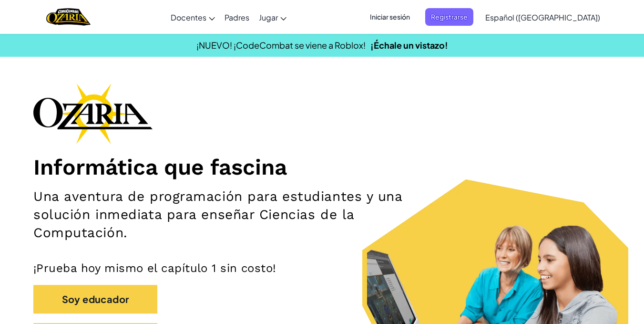  I want to click on a: Ozaria by CodeCombat logo, so click(68, 17).